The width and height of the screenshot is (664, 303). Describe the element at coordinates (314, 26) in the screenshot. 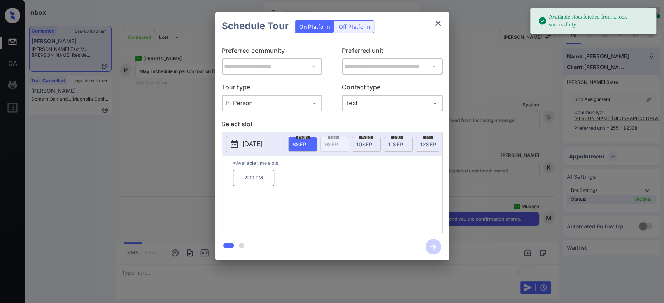

I see `div: On Platform` at that location.